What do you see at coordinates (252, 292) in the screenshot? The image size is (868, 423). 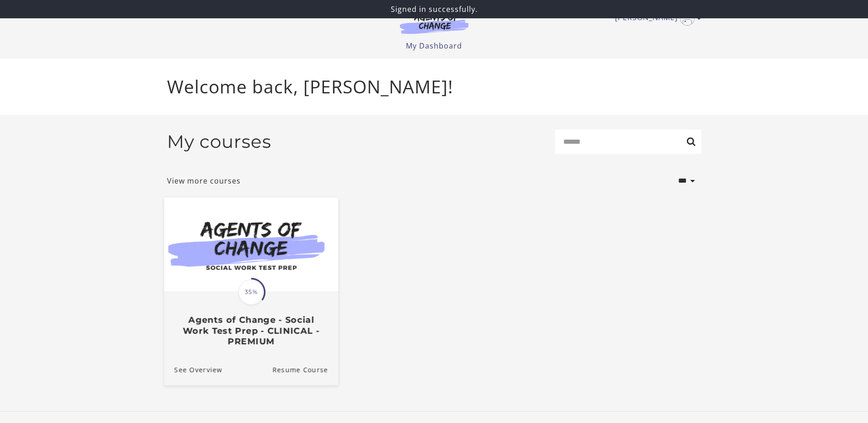 I see `span: 35%` at bounding box center [252, 292].